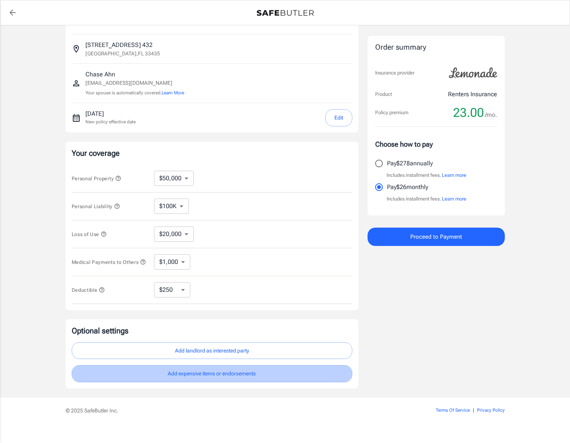  Describe the element at coordinates (96, 206) in the screenshot. I see `span: Personal Liability` at that location.